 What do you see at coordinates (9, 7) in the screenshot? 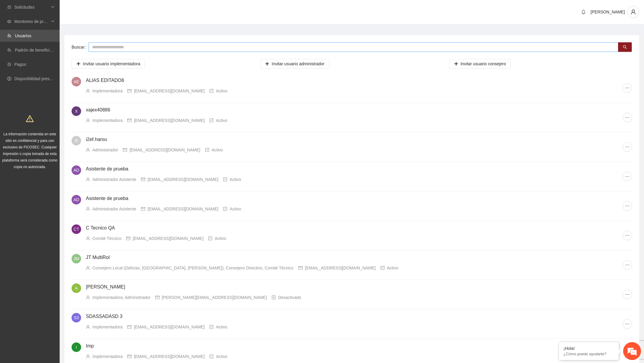
I see `span: inbox` at bounding box center [9, 7].